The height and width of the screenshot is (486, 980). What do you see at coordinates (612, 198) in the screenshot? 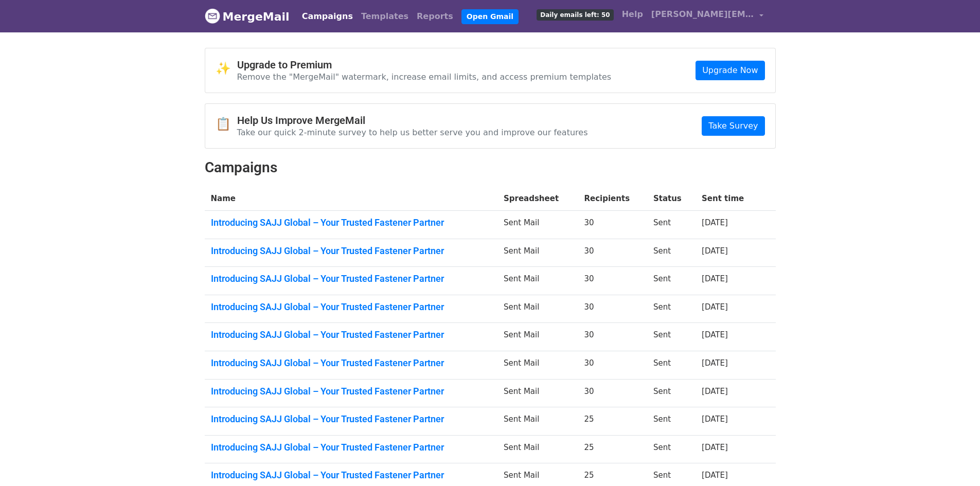
I see `th: Recipients` at bounding box center [612, 198].